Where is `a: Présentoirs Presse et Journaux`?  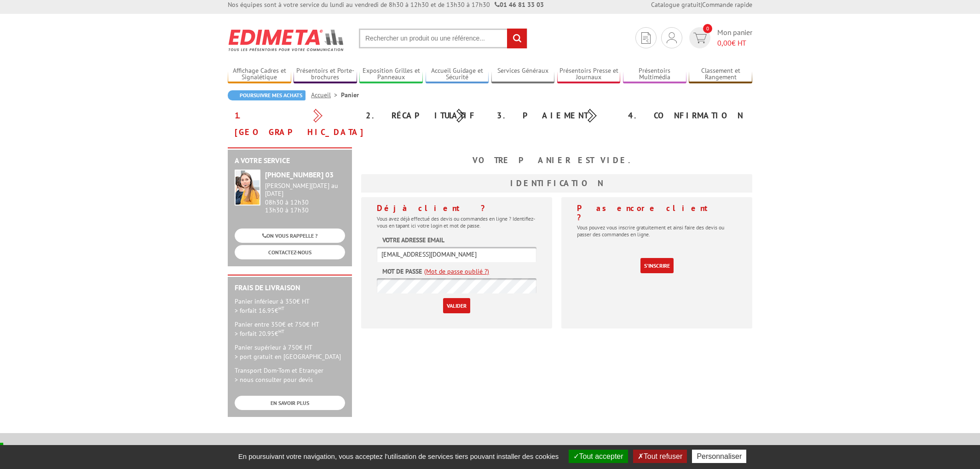
a: Présentoirs Presse et Journaux is located at coordinates (589, 74).